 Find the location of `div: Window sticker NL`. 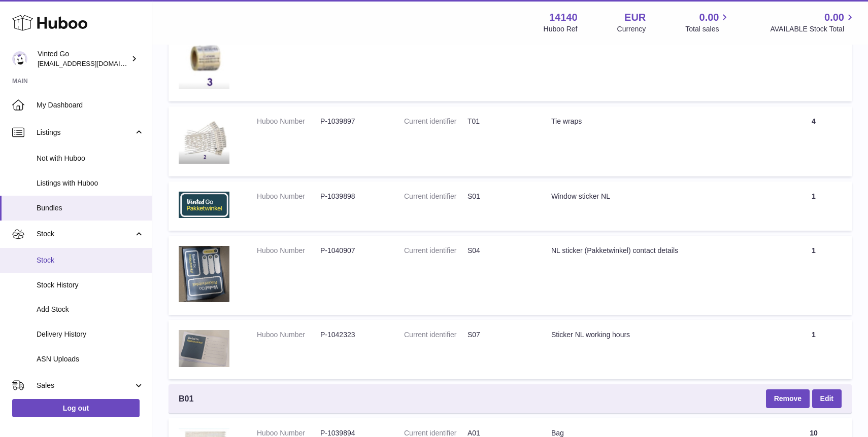

div: Window sticker NL is located at coordinates (659, 196).